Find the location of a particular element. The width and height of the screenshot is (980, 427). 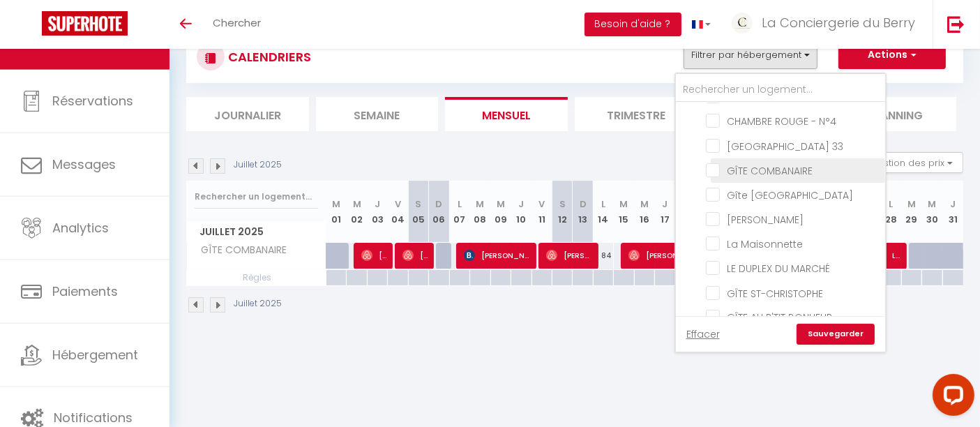

span: Analytics is located at coordinates (80, 228).